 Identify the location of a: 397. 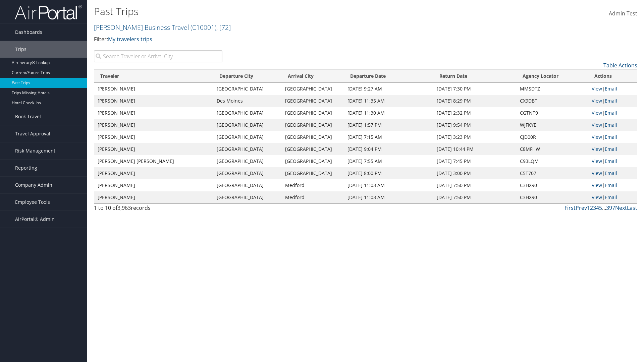
(611, 208).